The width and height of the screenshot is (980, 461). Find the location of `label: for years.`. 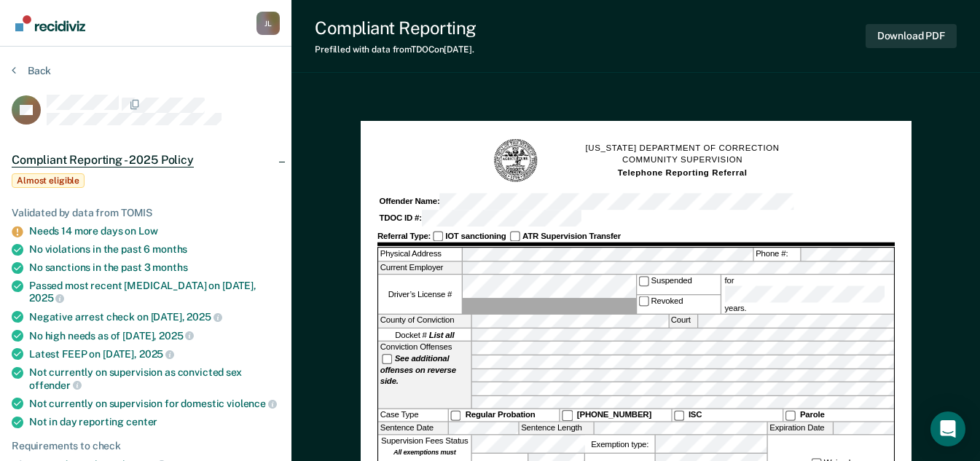

label: for years. is located at coordinates (807, 294).